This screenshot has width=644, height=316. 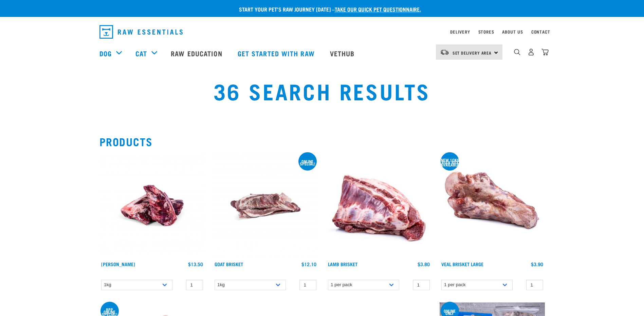 What do you see at coordinates (309, 264) in the screenshot?
I see `div: $12.10` at bounding box center [309, 264].